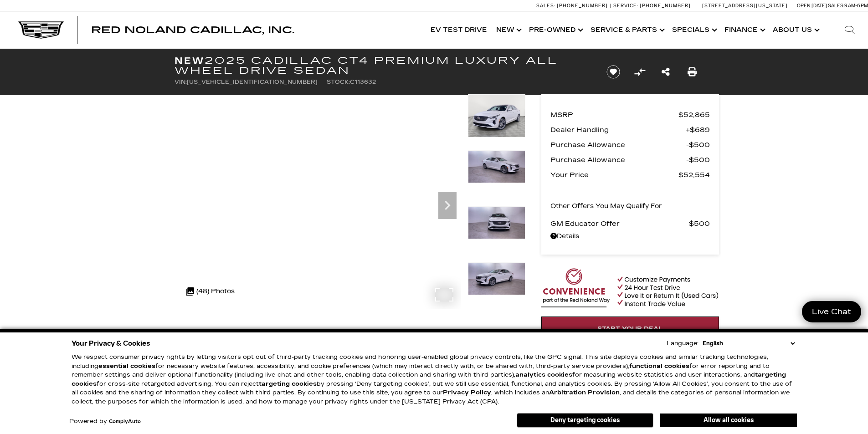  What do you see at coordinates (497, 167) in the screenshot?
I see `img: New 2025 Crystal White Tricoat Cadillac Premium Luxury image 2` at bounding box center [497, 167].